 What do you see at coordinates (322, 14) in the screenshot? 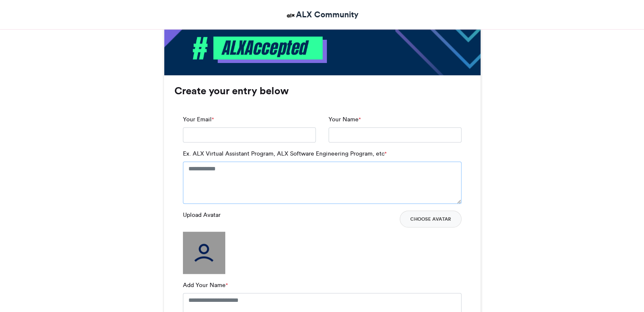
I see `a: ALX Community` at bounding box center [322, 14].